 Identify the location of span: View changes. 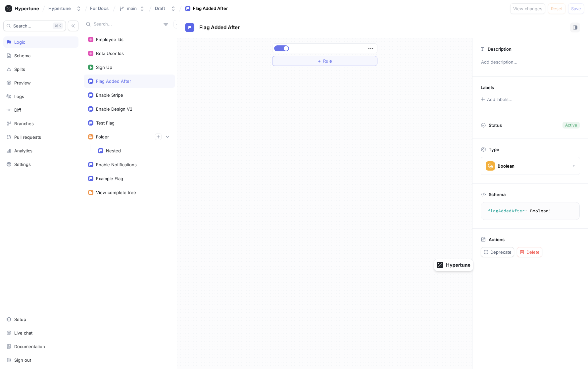
(528, 9).